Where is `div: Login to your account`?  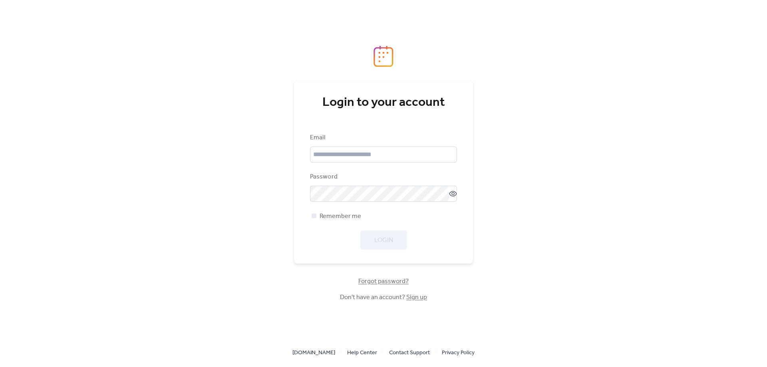
div: Login to your account is located at coordinates (383, 103).